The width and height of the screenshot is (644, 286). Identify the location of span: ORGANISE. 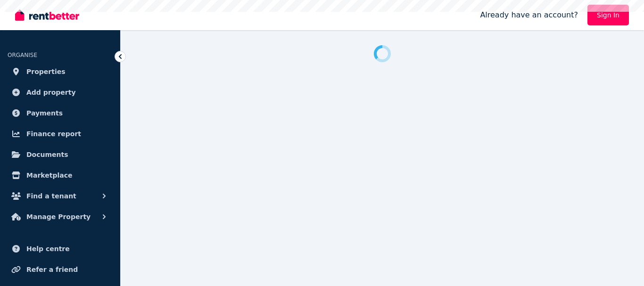
(22, 56).